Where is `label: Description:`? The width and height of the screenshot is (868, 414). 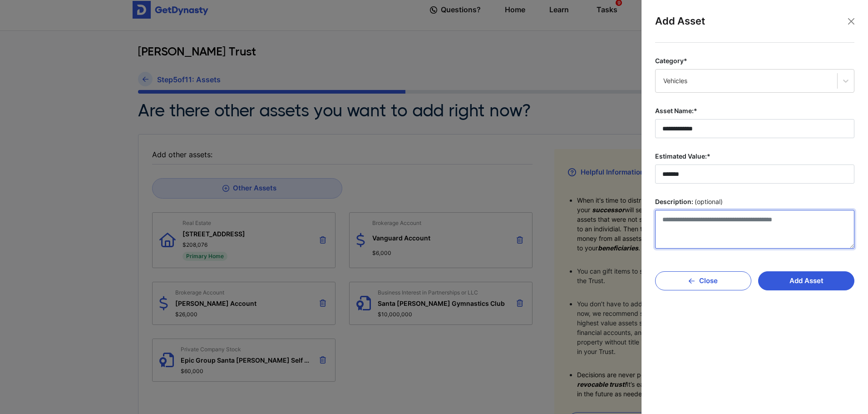 label: Description: is located at coordinates (754, 202).